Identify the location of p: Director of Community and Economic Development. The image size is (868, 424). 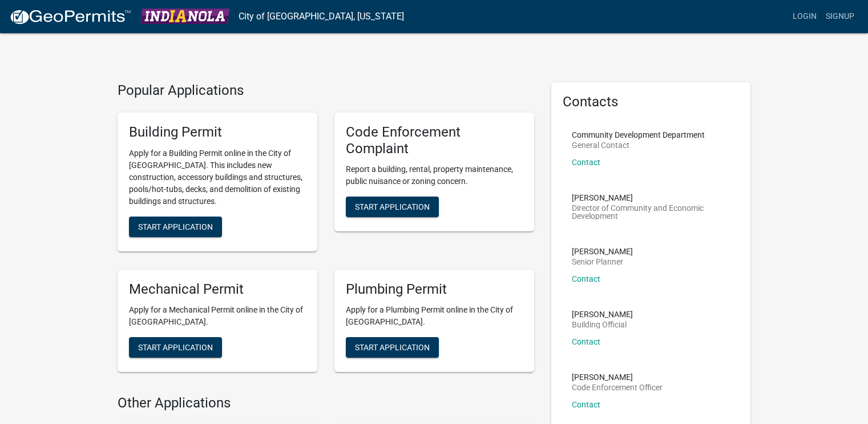
(651, 212).